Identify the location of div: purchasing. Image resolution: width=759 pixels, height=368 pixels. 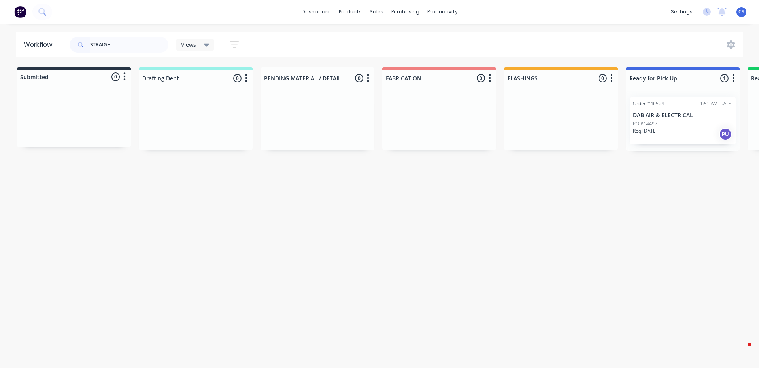
(405, 12).